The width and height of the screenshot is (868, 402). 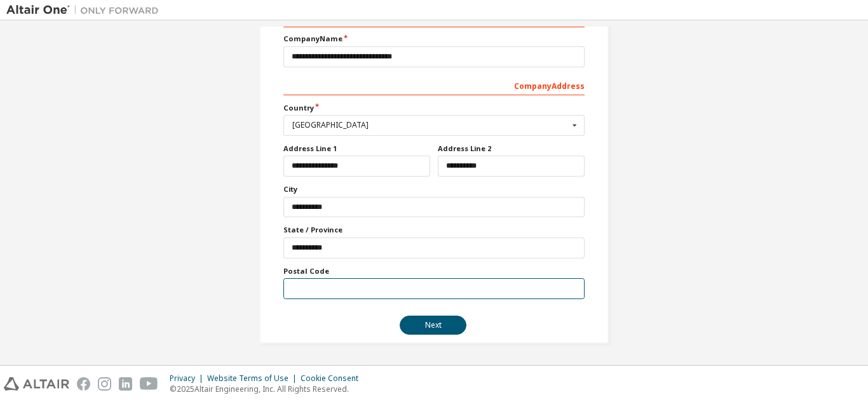 What do you see at coordinates (511, 149) in the screenshot?
I see `label: Address Line 2` at bounding box center [511, 149].